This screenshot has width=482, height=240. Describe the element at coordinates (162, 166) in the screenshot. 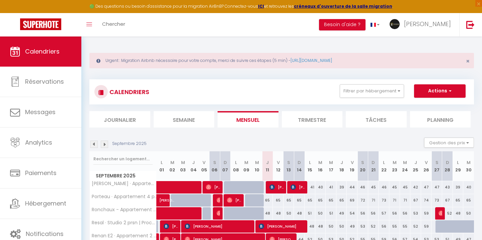

I see `th: 01` at that location.